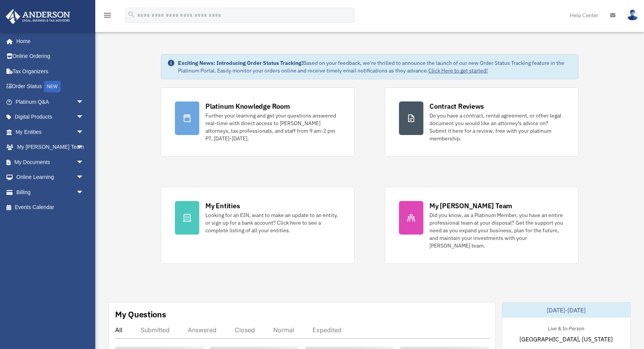 Image resolution: width=644 pixels, height=349 pixels. Describe the element at coordinates (48, 41) in the screenshot. I see `a: Home` at that location.